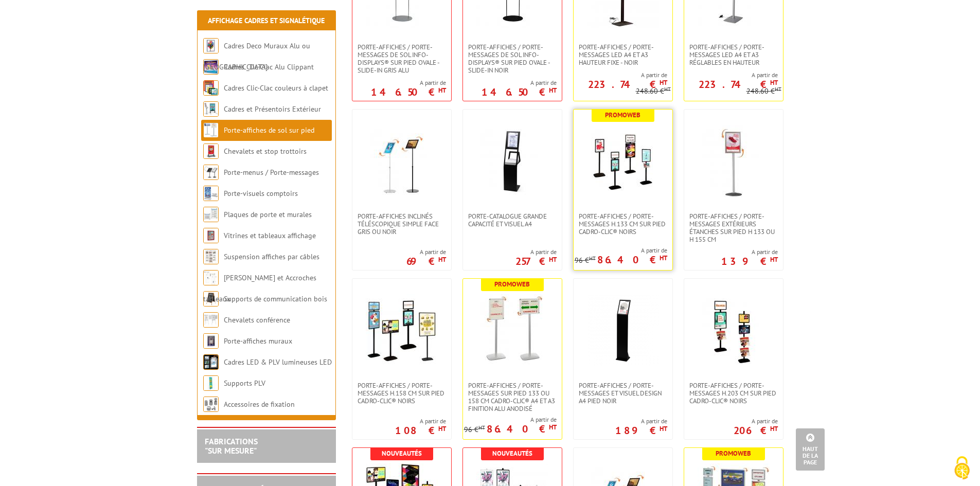 The width and height of the screenshot is (980, 486). Describe the element at coordinates (402, 394) in the screenshot. I see `span: Porte-affiches / Porte-messages H.158 cm sur pied Cadro-Clic® NOIRS` at that location.